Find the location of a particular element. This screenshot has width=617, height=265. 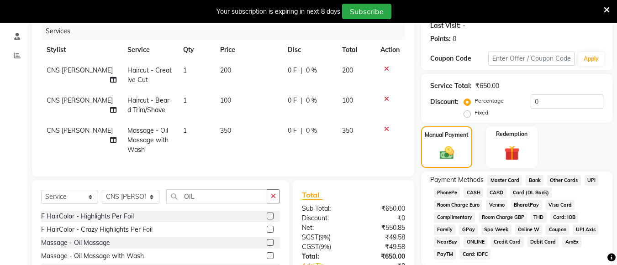

img: _gift.svg is located at coordinates (512, 153).